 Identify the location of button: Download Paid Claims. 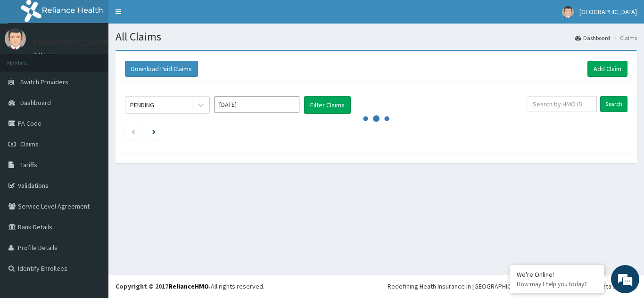
(161, 69).